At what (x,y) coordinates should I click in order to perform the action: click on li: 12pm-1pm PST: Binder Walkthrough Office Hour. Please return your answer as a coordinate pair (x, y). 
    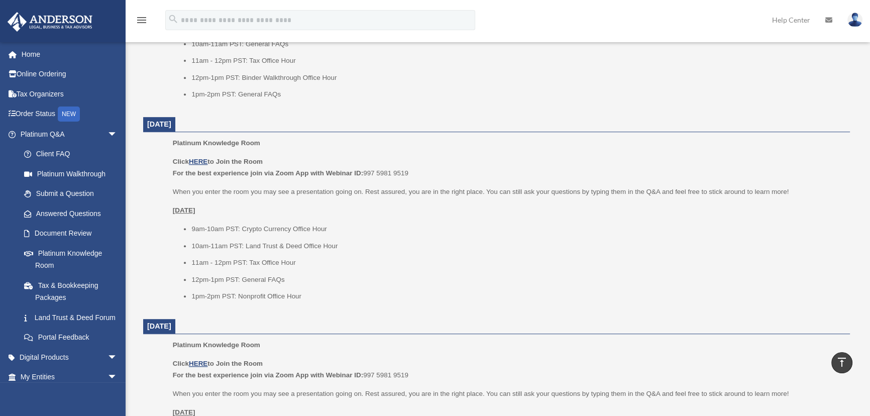
    Looking at the image, I should click on (517, 78).